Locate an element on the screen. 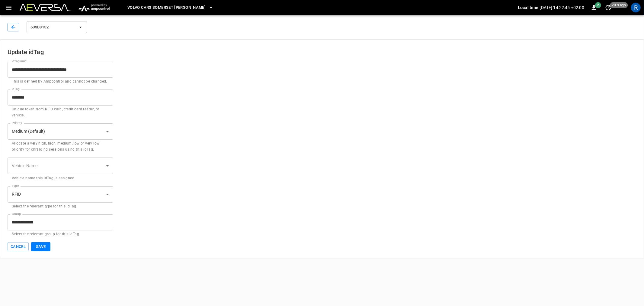  button: Cancel is located at coordinates (18, 246).